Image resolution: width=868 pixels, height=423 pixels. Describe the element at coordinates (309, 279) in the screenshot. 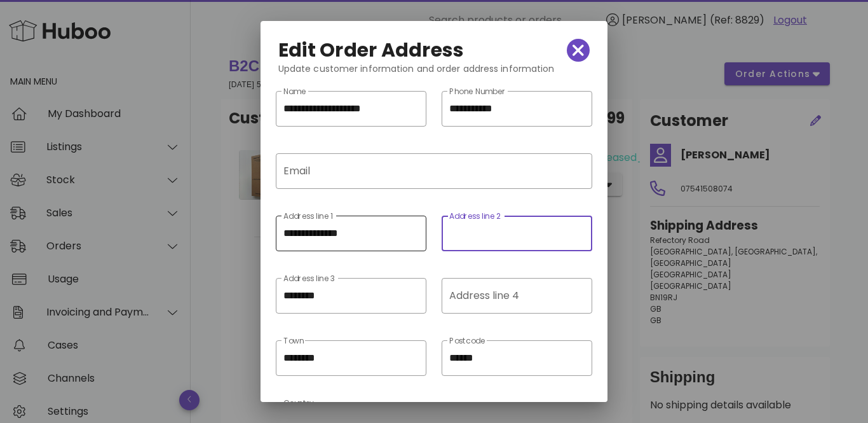

I see `label: Address line 3` at that location.